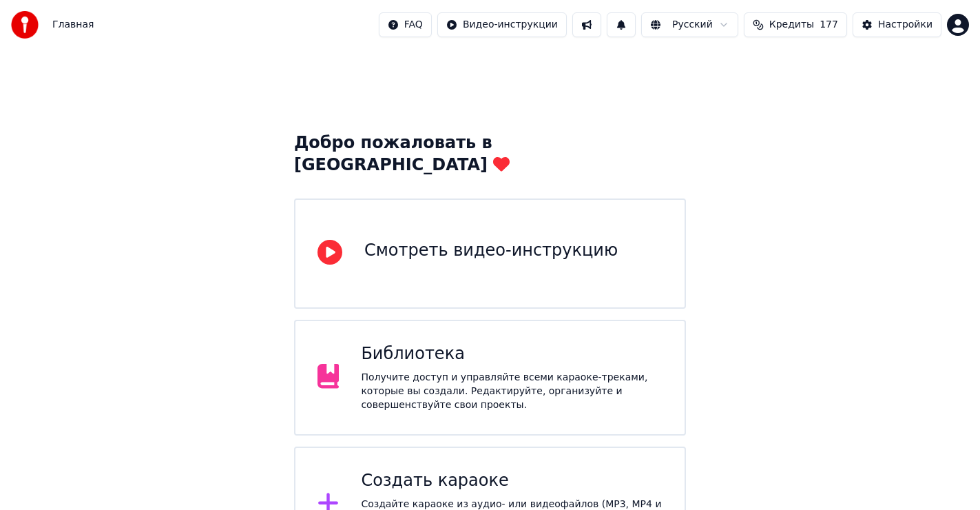  What do you see at coordinates (512, 481) in the screenshot?
I see `div: Создать караоке` at bounding box center [512, 481].